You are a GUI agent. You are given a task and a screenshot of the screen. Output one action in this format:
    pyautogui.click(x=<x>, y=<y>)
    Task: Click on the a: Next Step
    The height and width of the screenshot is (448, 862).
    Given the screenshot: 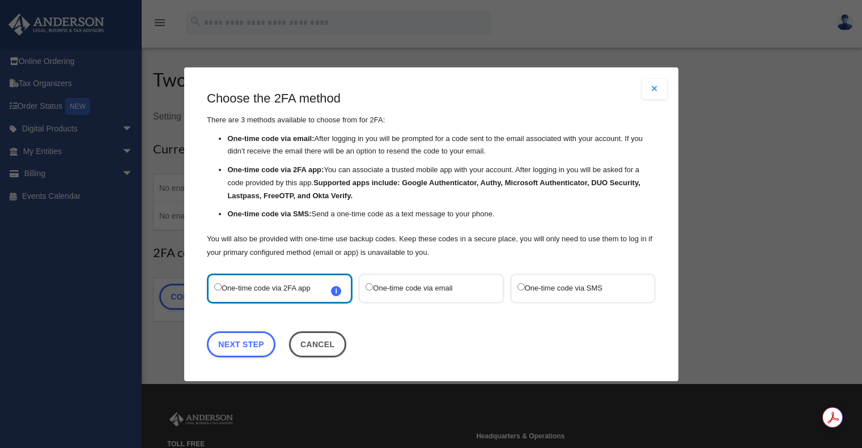 What is the action you would take?
    pyautogui.click(x=241, y=344)
    